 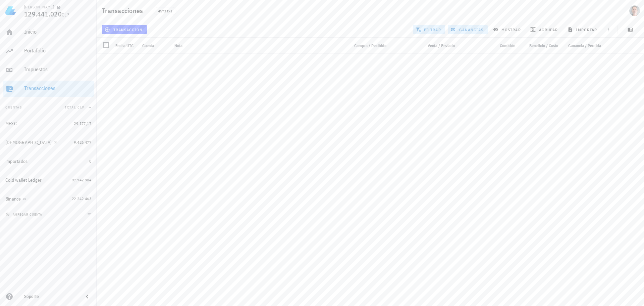 I want to click on span: 97.742.904, so click(x=81, y=180).